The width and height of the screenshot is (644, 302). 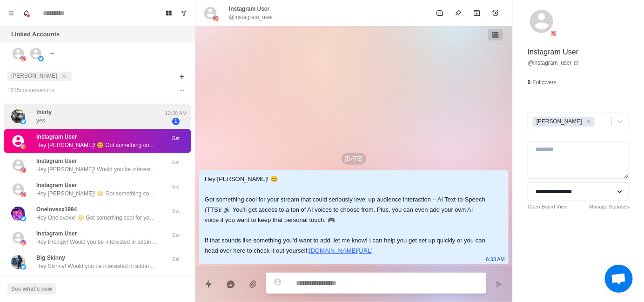 What do you see at coordinates (31, 90) in the screenshot?
I see `p: 1615 conversation s` at bounding box center [31, 90].